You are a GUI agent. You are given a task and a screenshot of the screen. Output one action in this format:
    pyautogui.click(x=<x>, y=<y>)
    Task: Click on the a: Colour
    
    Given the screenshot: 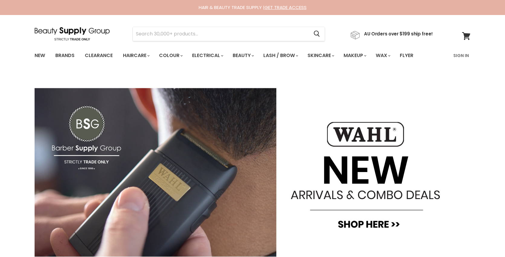 What is the action you would take?
    pyautogui.click(x=170, y=56)
    